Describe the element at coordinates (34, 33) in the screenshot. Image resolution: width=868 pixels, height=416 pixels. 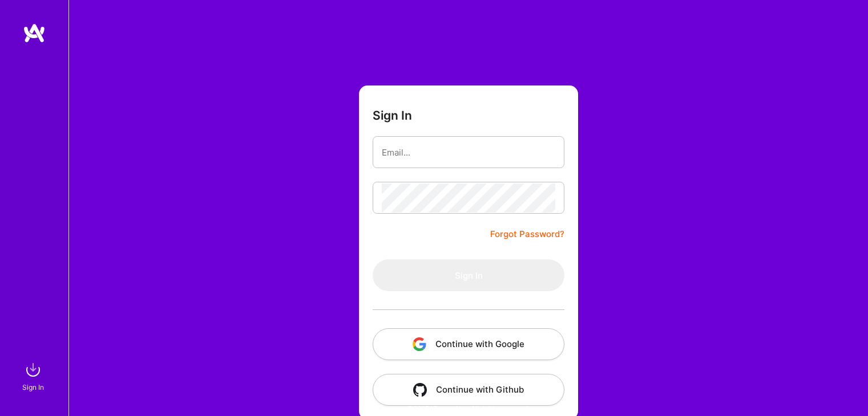
I see `img: logo` at that location.